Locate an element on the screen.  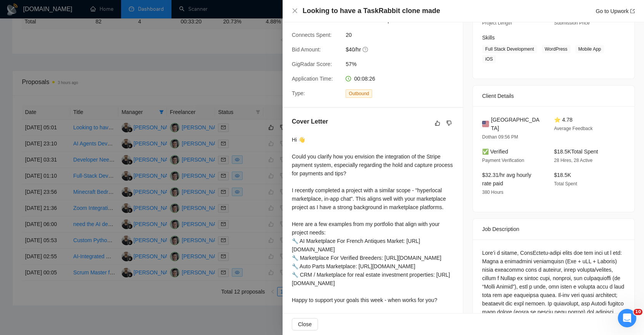
div: Hi 👋 Could you clarify how you envision the integration of the Stripe payment system, especially ... is located at coordinates (373, 233).